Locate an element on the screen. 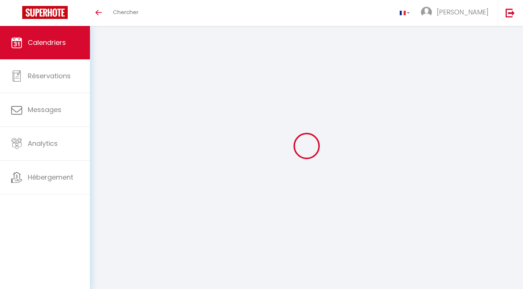  span: Messages is located at coordinates (44, 109).